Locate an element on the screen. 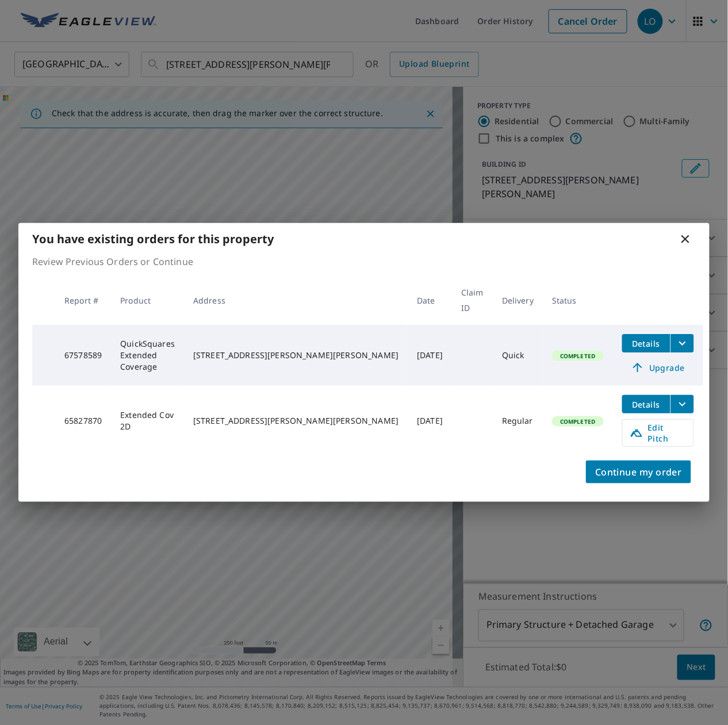 The width and height of the screenshot is (728, 725). th: Claim ID is located at coordinates (472, 300).